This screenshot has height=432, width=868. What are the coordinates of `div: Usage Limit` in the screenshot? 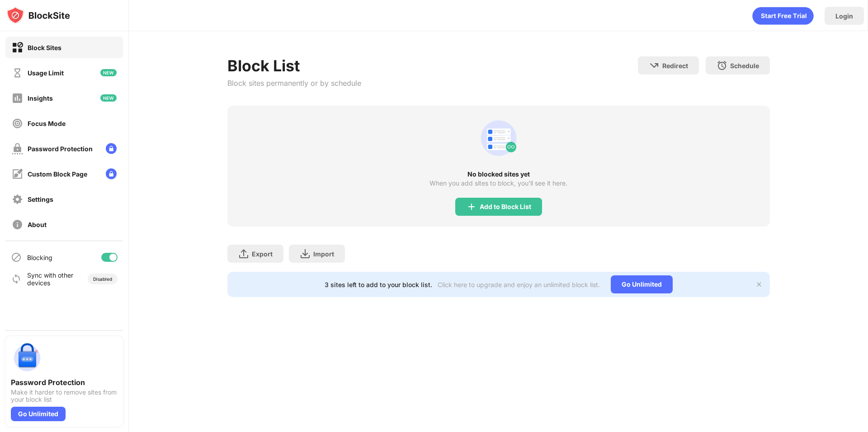 It's located at (46, 73).